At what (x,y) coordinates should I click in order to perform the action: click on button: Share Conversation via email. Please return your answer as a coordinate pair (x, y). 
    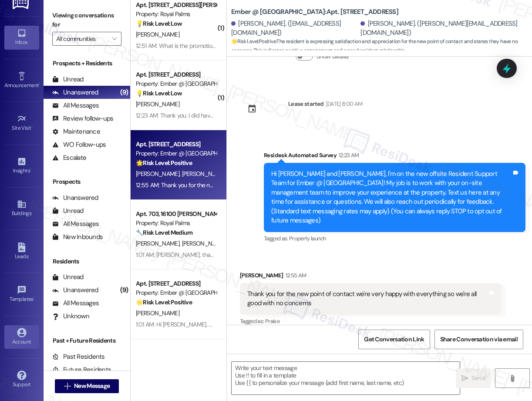
    Looking at the image, I should click on (479, 339).